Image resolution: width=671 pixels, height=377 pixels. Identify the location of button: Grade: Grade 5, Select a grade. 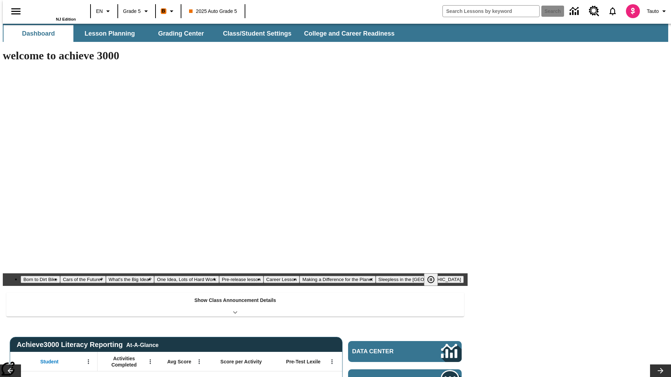
(137, 11).